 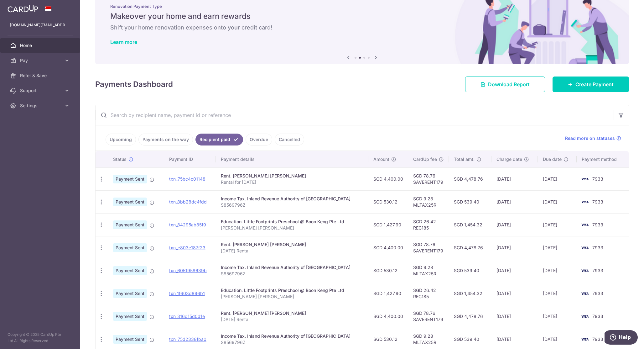 What do you see at coordinates (166, 140) in the screenshot?
I see `a: Payments on the way` at bounding box center [166, 140].